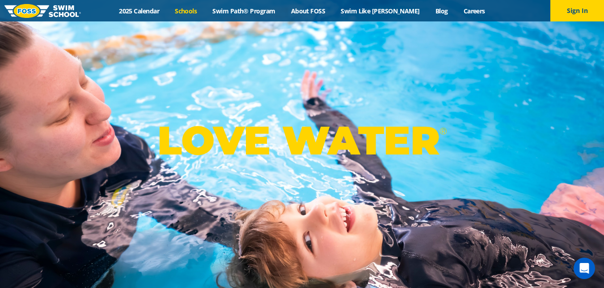 The width and height of the screenshot is (604, 288). I want to click on p: LOVE WATER, so click(302, 140).